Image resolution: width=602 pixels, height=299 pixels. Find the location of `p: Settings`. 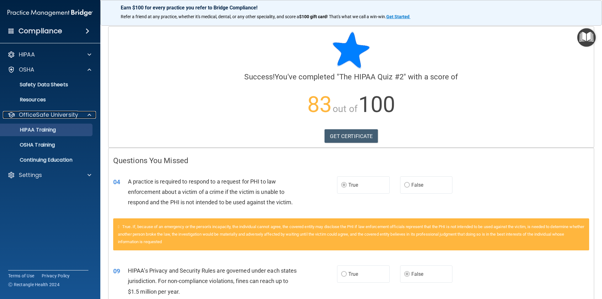

p: Settings is located at coordinates (30, 175).